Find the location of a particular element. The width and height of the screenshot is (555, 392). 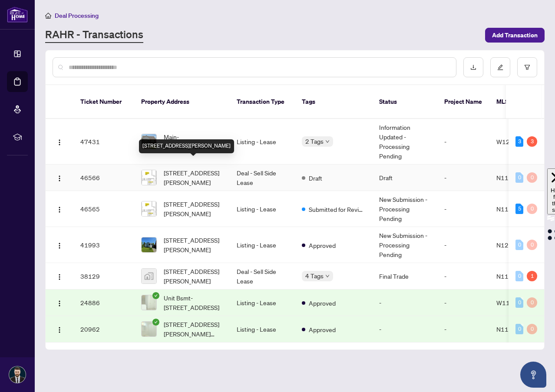

th: Project Name is located at coordinates (464, 102).